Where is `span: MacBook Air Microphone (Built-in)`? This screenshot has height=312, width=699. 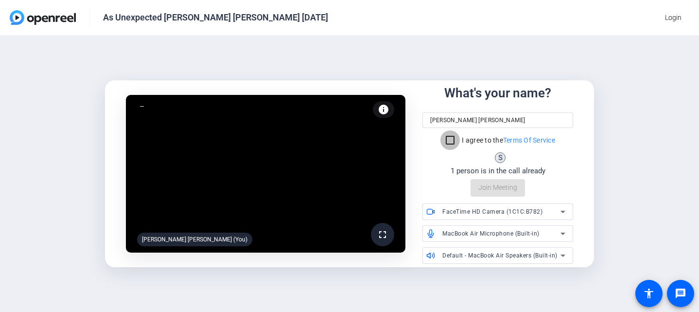
span: MacBook Air Microphone (Built-in) is located at coordinates (491, 233).